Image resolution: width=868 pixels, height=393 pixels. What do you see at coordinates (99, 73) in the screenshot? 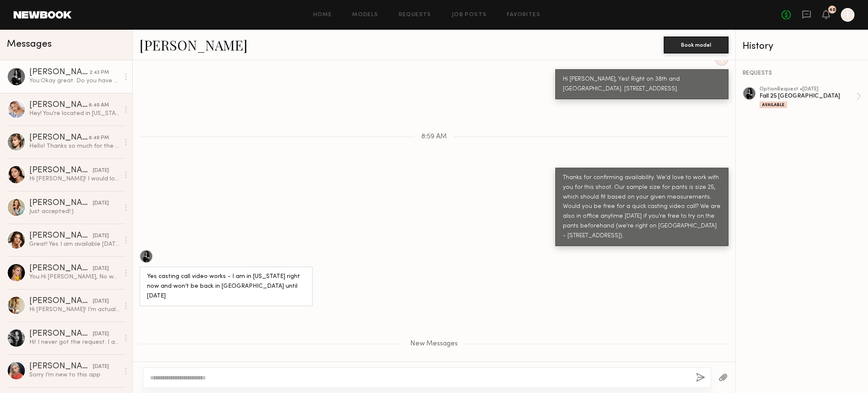
I see `div: 2:43 PM` at bounding box center [99, 73].